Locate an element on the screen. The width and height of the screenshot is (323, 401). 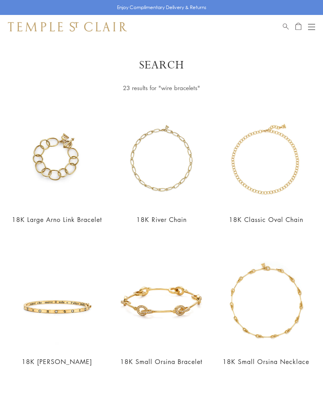
img: N88891-RIVER18 is located at coordinates (161, 159).